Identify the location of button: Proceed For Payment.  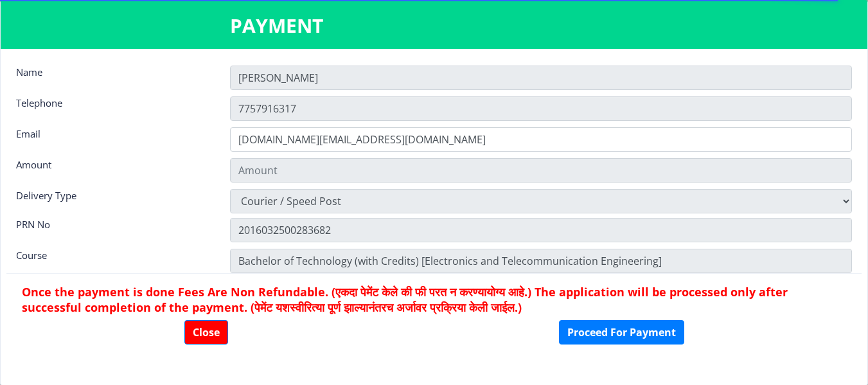
(621, 332).